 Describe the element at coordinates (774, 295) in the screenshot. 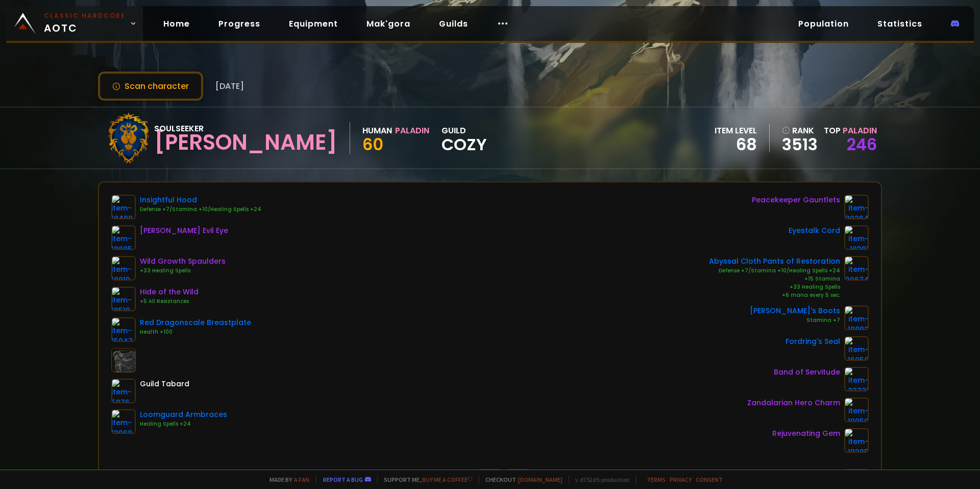

I see `div: +6 mana every 5 sec.` at that location.